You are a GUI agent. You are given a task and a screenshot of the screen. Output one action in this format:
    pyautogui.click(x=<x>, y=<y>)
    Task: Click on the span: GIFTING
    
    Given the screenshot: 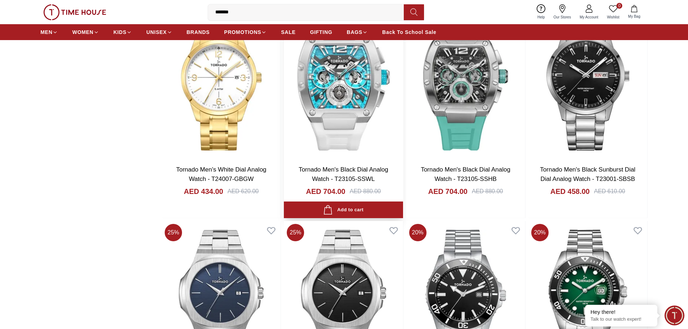 What is the action you would take?
    pyautogui.click(x=321, y=32)
    